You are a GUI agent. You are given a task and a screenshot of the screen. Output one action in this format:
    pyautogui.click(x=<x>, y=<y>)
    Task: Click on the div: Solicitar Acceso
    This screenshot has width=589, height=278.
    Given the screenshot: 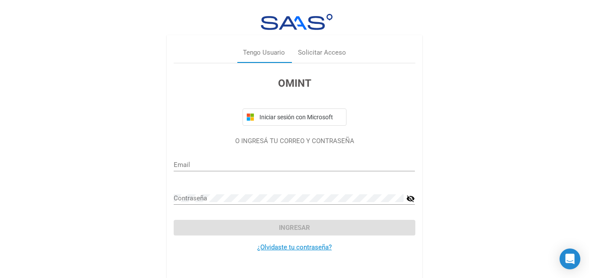 What is the action you would take?
    pyautogui.click(x=322, y=52)
    